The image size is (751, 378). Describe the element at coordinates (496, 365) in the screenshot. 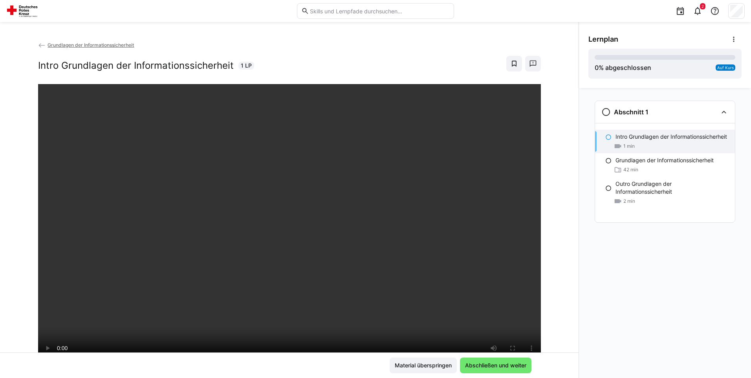

I see `button: Abschließen und weiter` at that location.